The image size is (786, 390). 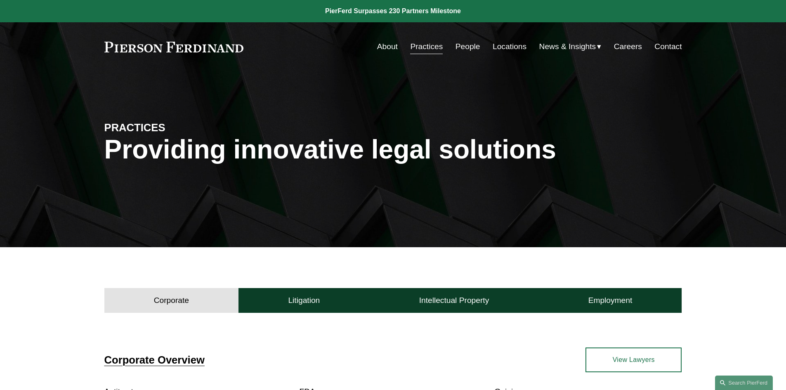 What do you see at coordinates (388, 47) in the screenshot?
I see `a: About` at bounding box center [388, 47].